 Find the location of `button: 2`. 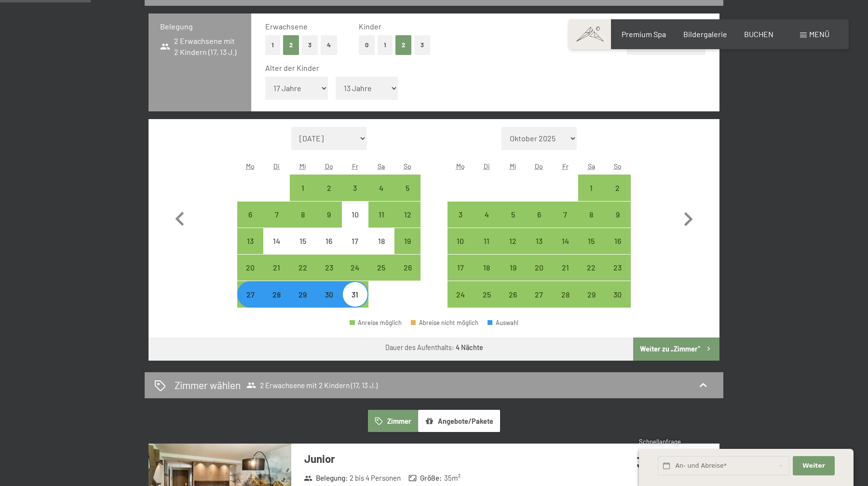

button: 2 is located at coordinates (403, 45).